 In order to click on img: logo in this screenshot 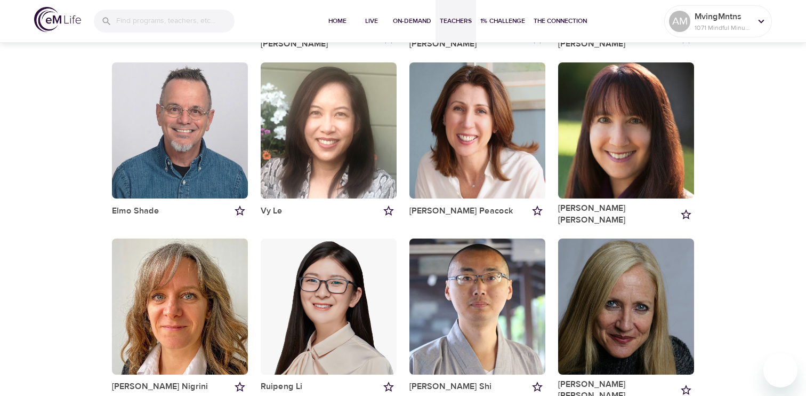, I will do `click(58, 19)`.